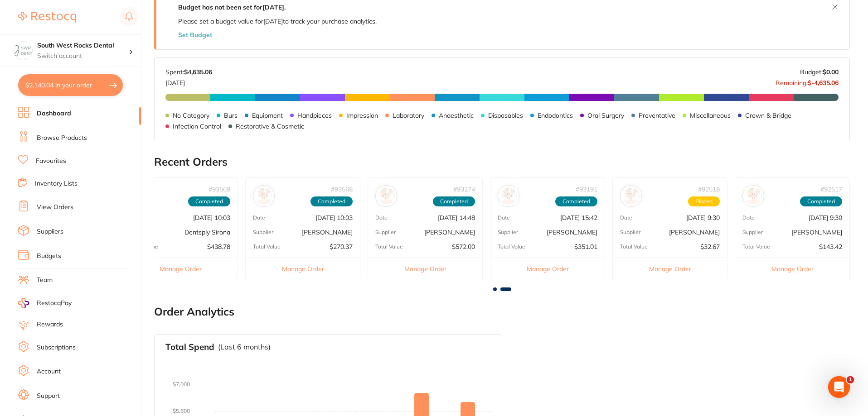 The image size is (868, 416). I want to click on span: Placed, so click(704, 202).